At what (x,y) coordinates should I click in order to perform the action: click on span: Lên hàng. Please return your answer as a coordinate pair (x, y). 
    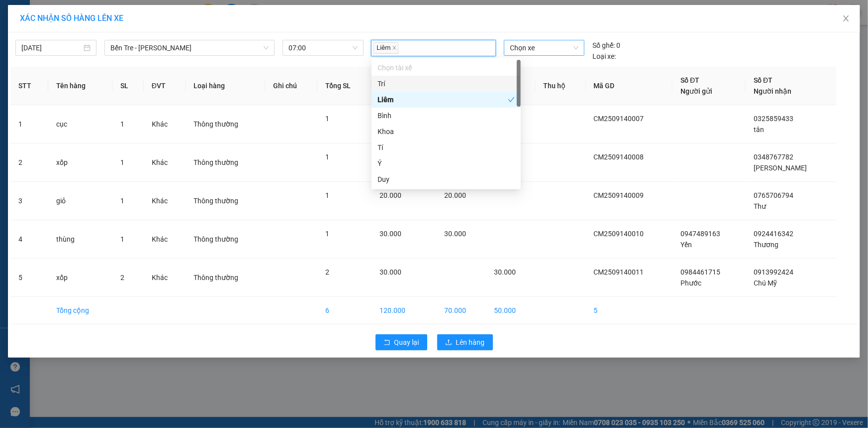
    Looking at the image, I should click on (470, 342).